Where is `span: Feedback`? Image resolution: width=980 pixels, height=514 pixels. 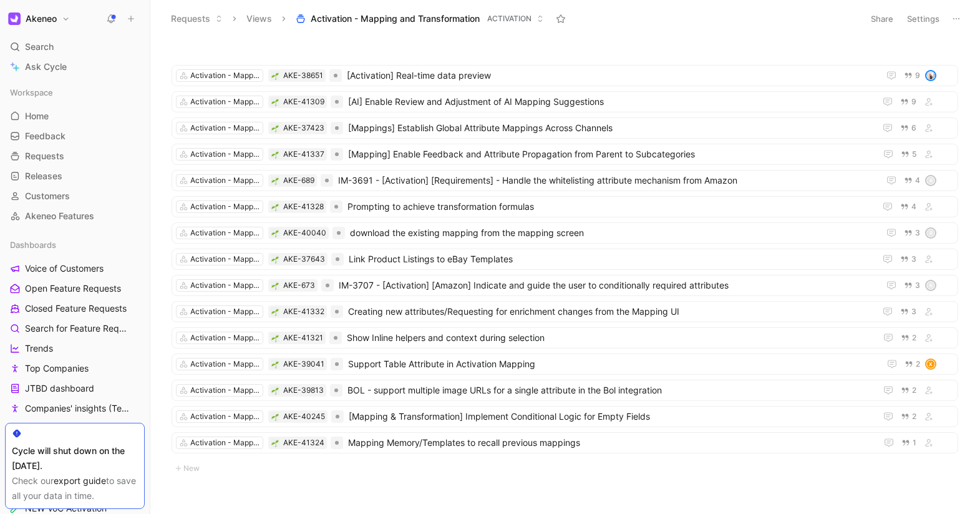 span: Feedback is located at coordinates (45, 136).